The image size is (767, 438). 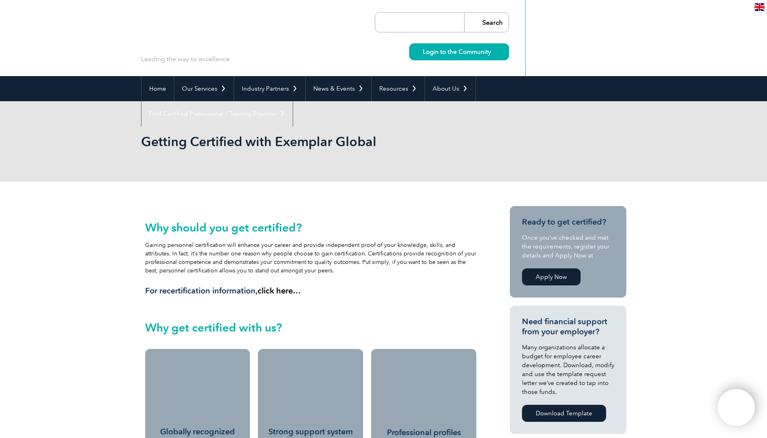 What do you see at coordinates (551, 277) in the screenshot?
I see `a: Apply Now` at bounding box center [551, 277].